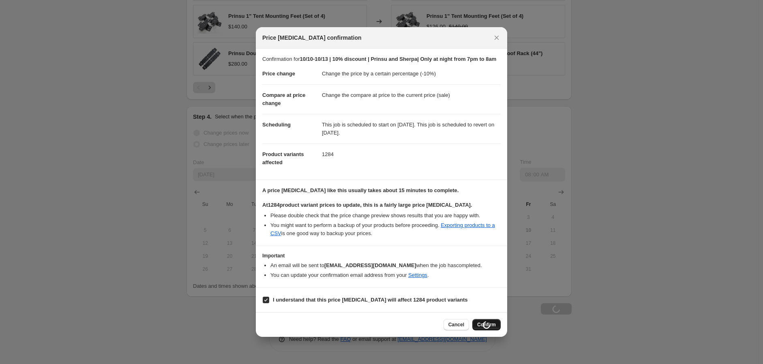  I want to click on p: Confirmation for, so click(382, 59).